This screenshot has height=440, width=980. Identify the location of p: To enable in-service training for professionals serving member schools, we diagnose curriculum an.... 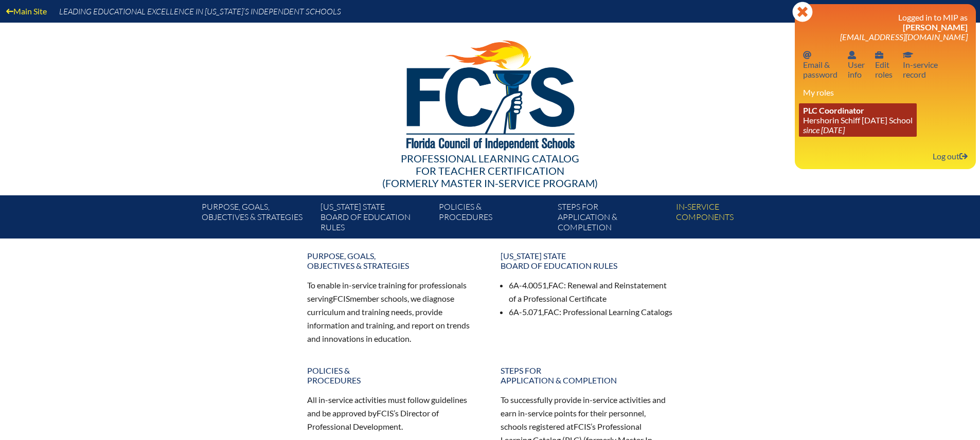
(393, 311).